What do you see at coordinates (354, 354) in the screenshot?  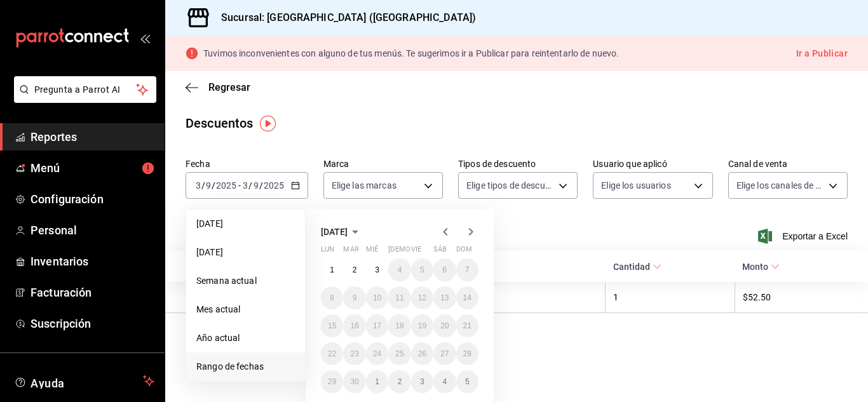 I see `abbr: 23 de septiembre de 2025` at bounding box center [354, 354].